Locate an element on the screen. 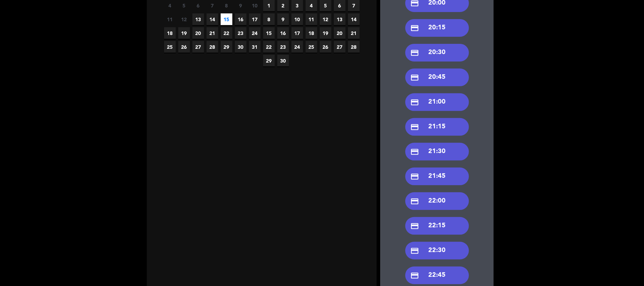  div: 20:30 is located at coordinates (437, 53).